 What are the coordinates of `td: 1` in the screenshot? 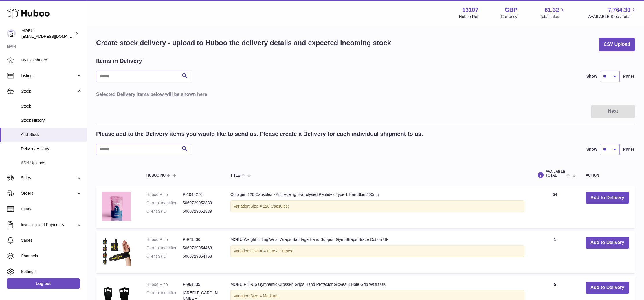 It's located at (555, 252).